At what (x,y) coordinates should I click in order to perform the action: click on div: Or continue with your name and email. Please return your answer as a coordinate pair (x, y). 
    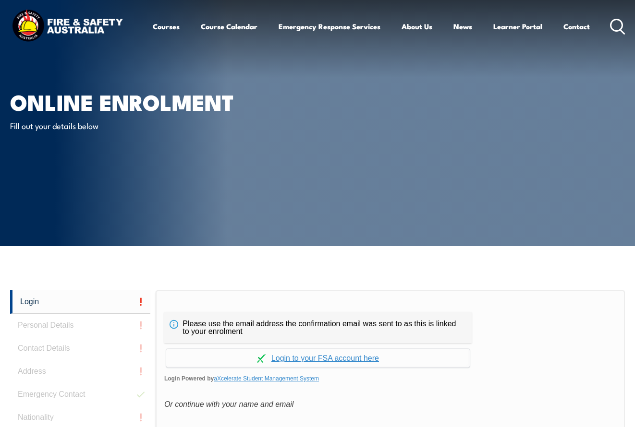
    Looking at the image, I should click on (390, 405).